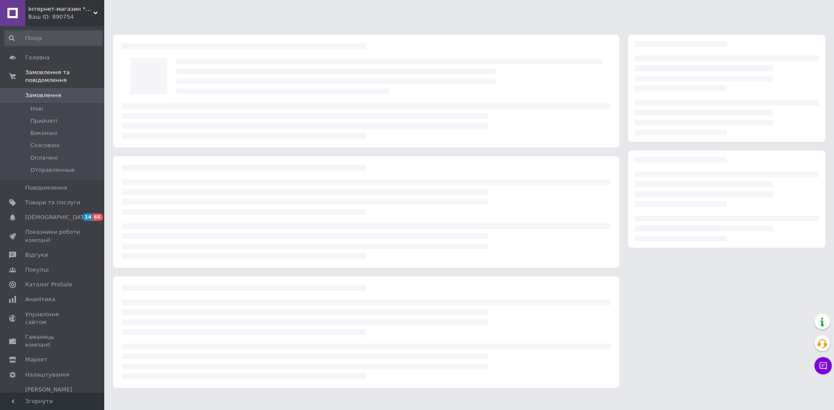 The image size is (834, 410). Describe the element at coordinates (53, 38) in the screenshot. I see `input: Пошук` at that location.